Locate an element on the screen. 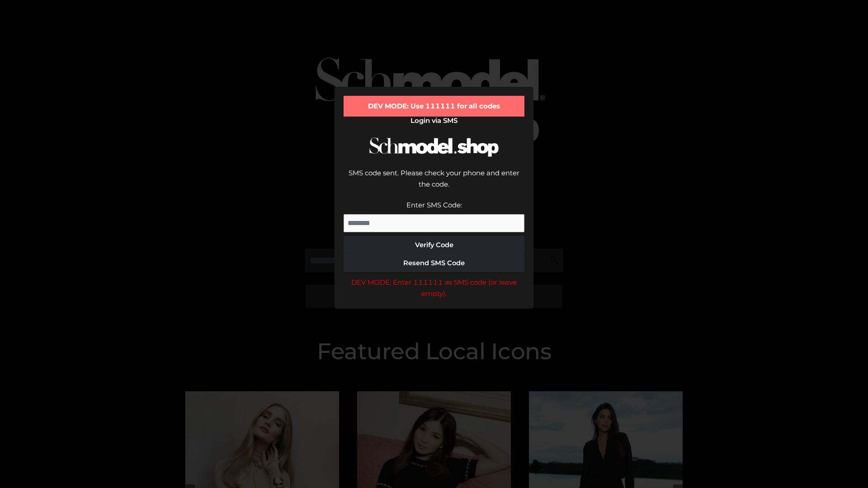  div: SMS code sent. Please check your phone and enter the code. is located at coordinates (434, 183).